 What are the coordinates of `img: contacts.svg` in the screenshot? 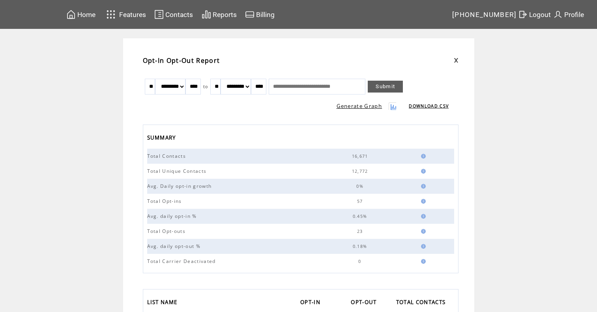 It's located at (159, 14).